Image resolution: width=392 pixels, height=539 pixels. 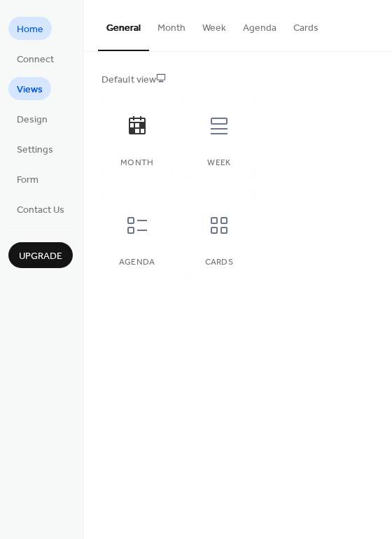 What do you see at coordinates (237, 80) in the screenshot?
I see `div: Default view` at bounding box center [237, 80].